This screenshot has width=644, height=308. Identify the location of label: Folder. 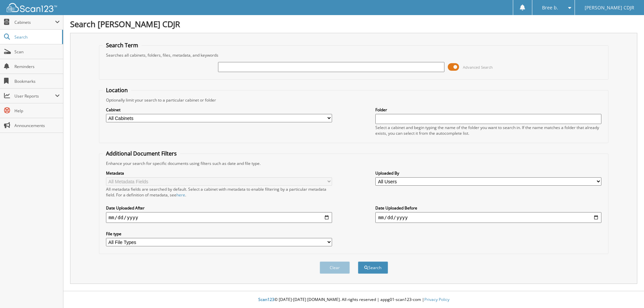
(488, 110).